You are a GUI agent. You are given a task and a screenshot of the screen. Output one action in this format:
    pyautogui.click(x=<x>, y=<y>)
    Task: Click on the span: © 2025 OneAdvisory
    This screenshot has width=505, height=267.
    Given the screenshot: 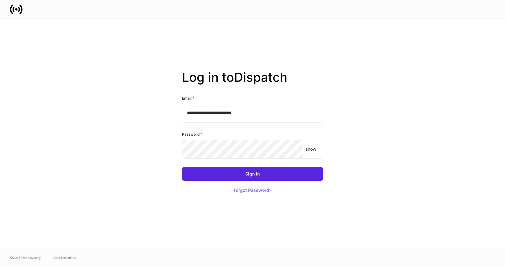 What is the action you would take?
    pyautogui.click(x=25, y=258)
    